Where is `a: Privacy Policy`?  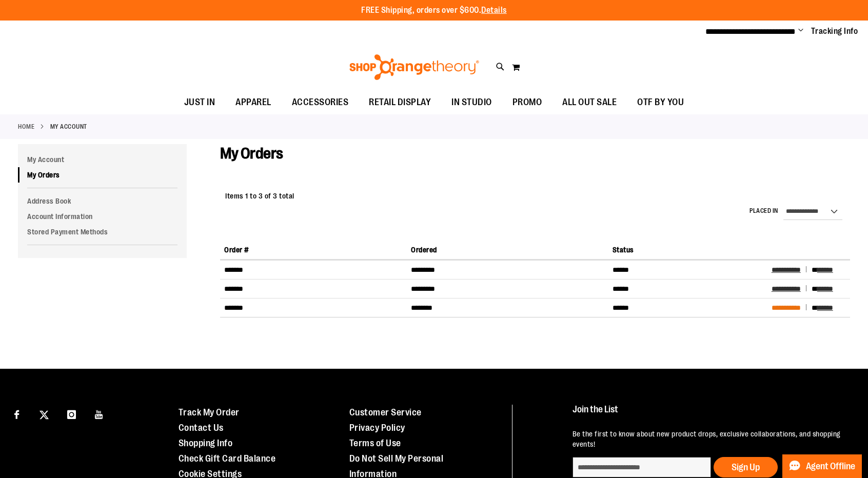 a: Privacy Policy is located at coordinates (377, 428).